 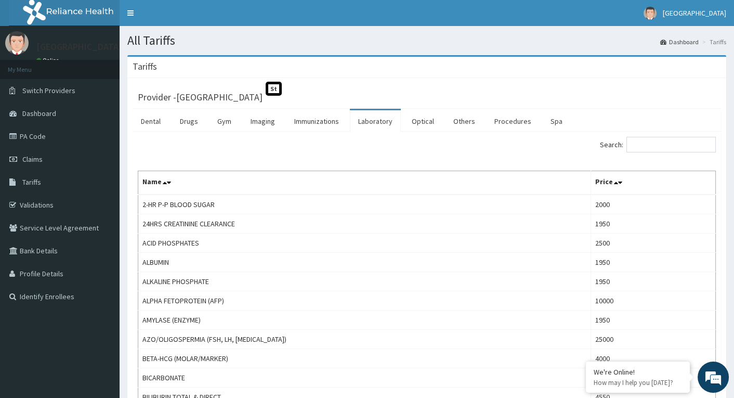 What do you see at coordinates (375, 121) in the screenshot?
I see `a: Laboratory` at bounding box center [375, 121].